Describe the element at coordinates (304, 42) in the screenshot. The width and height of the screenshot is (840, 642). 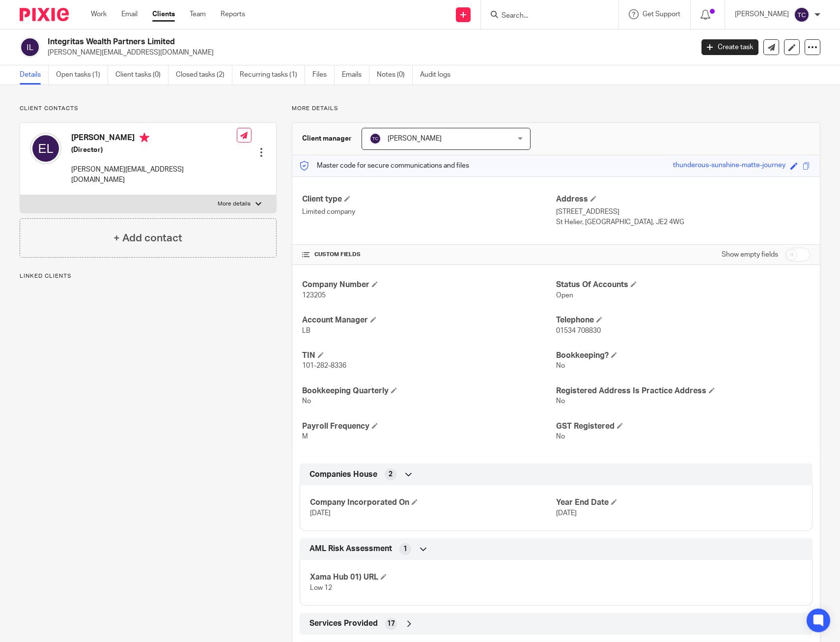
I see `h2: Integritas Wealth Partners Limited` at that location.